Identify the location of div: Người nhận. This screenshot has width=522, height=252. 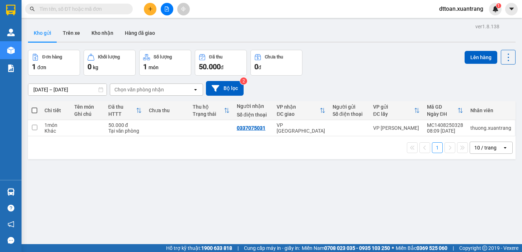
(253, 106).